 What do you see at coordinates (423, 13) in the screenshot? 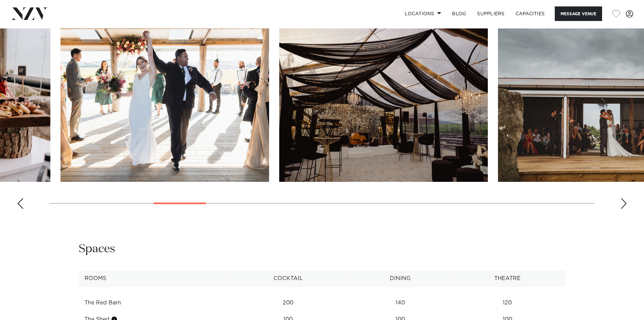
I see `a: Locations` at bounding box center [423, 13].